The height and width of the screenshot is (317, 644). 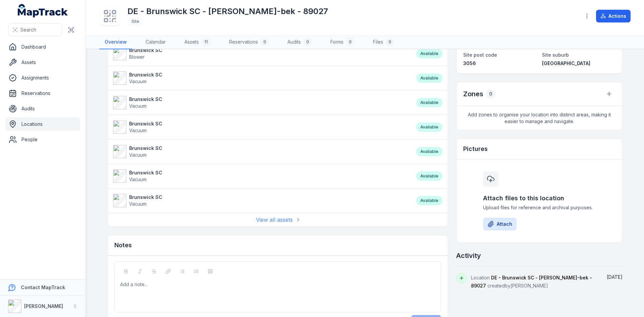 I want to click on span: Search, so click(x=28, y=30).